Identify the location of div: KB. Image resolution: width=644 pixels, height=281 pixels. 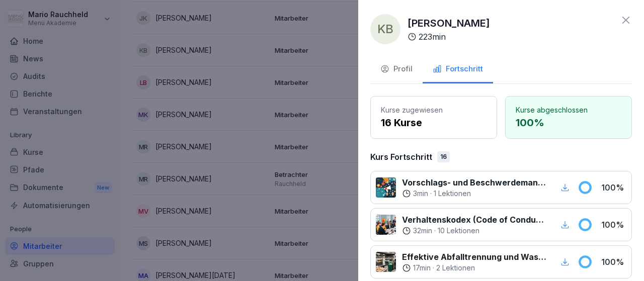
(386, 29).